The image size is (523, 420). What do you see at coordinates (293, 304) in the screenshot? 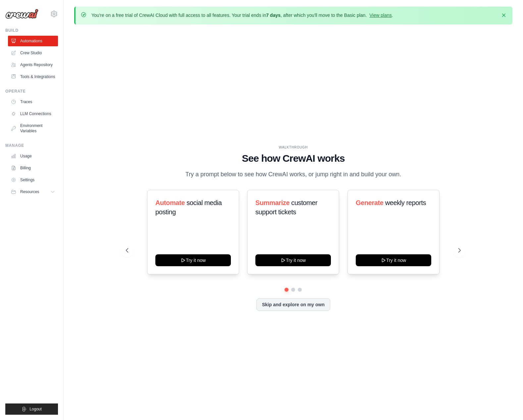
I see `button: Skip and explore on my own` at bounding box center [293, 304].